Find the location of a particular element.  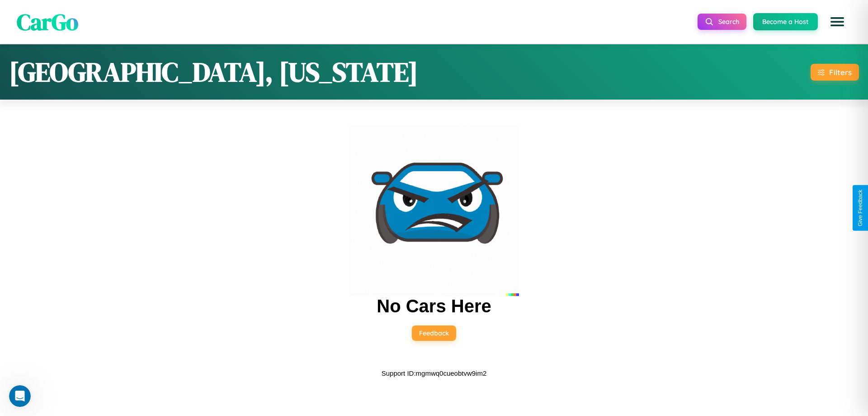

div: Give Feedback is located at coordinates (861, 208).